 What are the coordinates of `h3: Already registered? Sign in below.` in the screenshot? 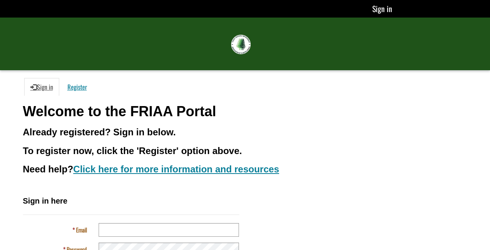 It's located at (245, 132).